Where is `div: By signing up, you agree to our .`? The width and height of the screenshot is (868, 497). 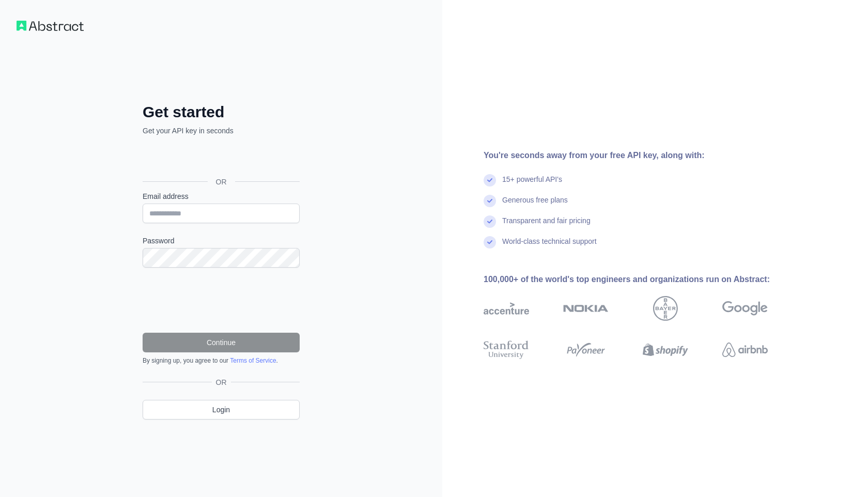 div: By signing up, you agree to our . is located at coordinates (221, 360).